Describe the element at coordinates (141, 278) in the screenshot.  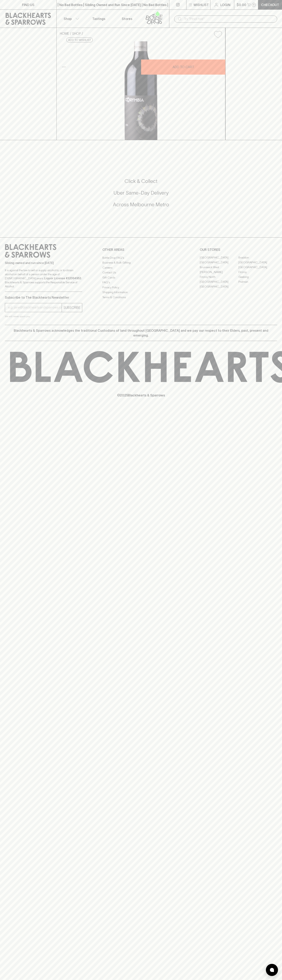
I see `a: Gift Cards` at that location.